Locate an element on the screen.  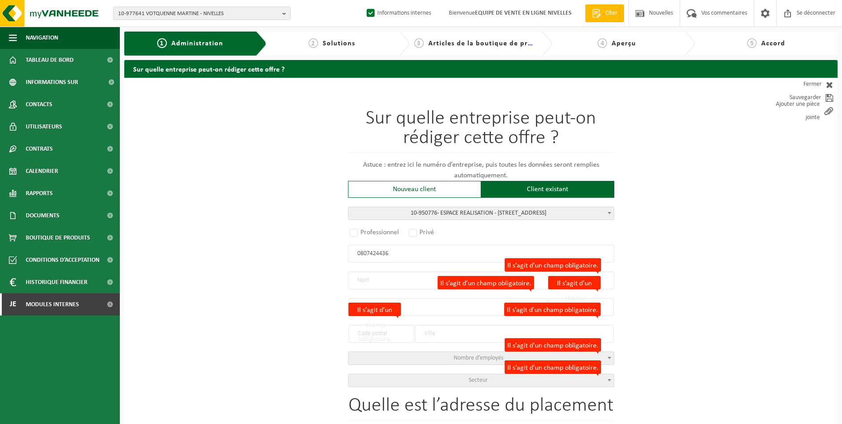
a: 2Solutions is located at coordinates (331, 44).